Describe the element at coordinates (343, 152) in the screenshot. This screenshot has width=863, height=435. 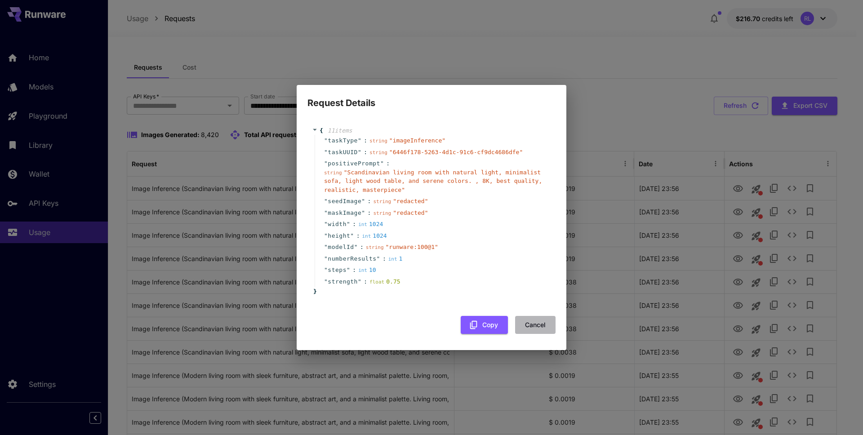
I see `span: taskUUID` at that location.